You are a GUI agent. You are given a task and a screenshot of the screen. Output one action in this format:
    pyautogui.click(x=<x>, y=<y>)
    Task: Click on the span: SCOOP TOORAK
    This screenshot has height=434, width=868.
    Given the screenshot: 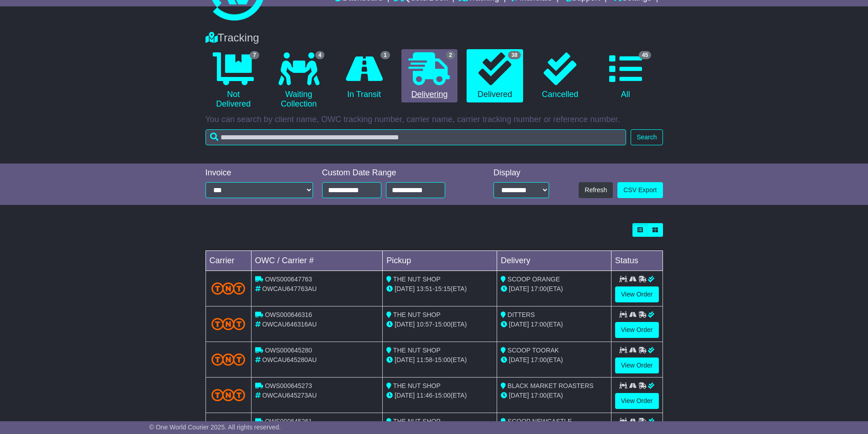 What is the action you would take?
    pyautogui.click(x=533, y=350)
    